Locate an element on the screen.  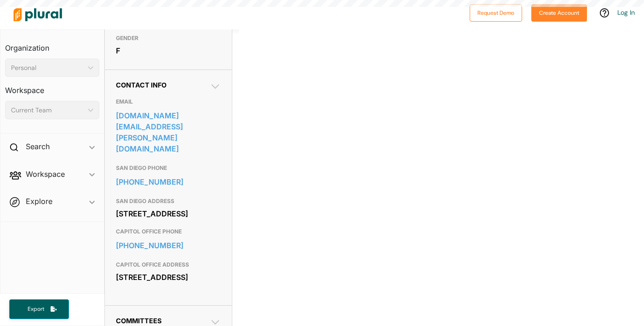
span: Committees is located at coordinates (139, 320).